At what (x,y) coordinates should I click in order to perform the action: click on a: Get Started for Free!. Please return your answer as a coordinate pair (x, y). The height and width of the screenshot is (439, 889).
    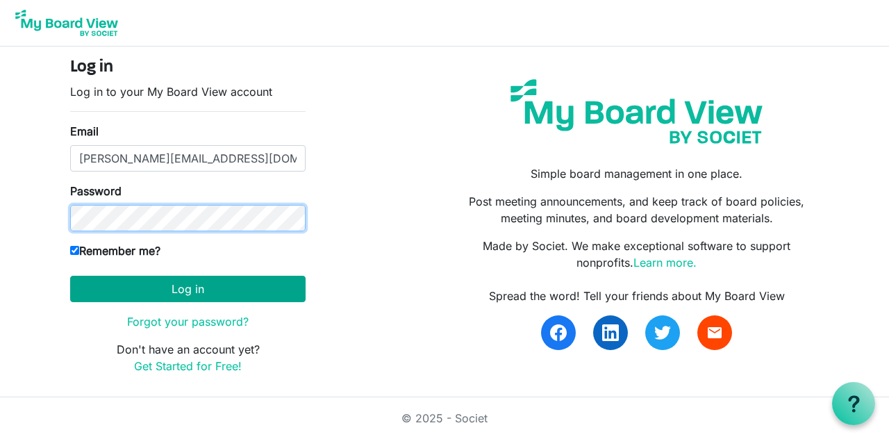
    Looking at the image, I should click on (188, 366).